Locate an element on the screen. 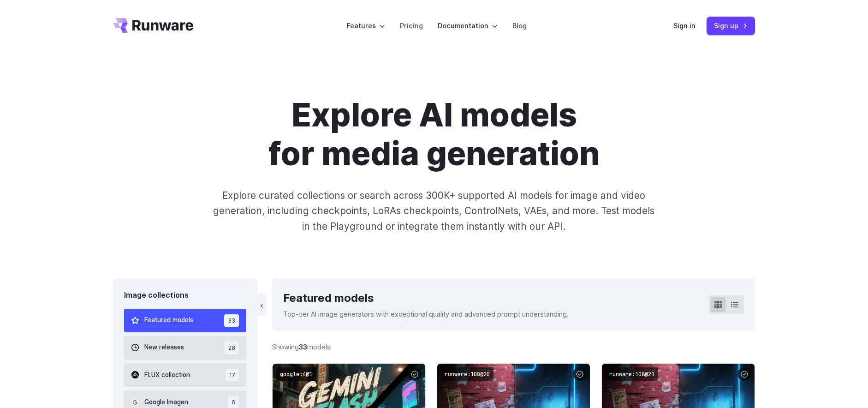  span: 17 is located at coordinates (232, 375).